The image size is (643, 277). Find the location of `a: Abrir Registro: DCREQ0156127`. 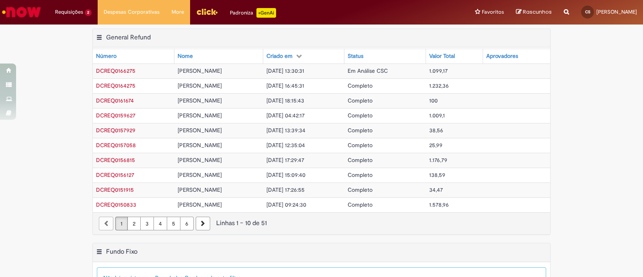

a: Abrir Registro: DCREQ0156127 is located at coordinates (115, 175).